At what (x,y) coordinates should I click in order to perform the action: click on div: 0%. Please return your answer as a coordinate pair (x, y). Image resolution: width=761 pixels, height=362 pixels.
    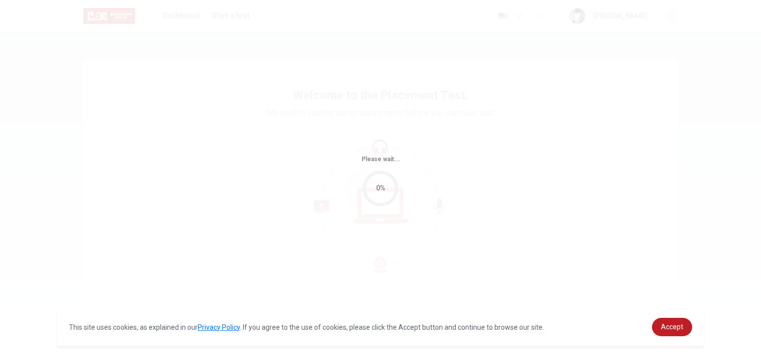
    Looking at the image, I should click on (381, 188).